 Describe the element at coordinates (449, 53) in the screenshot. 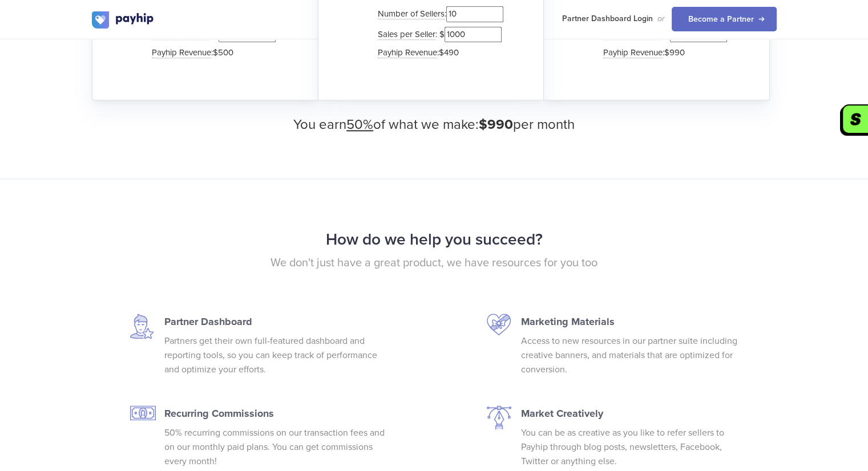

I see `span: $490` at that location.